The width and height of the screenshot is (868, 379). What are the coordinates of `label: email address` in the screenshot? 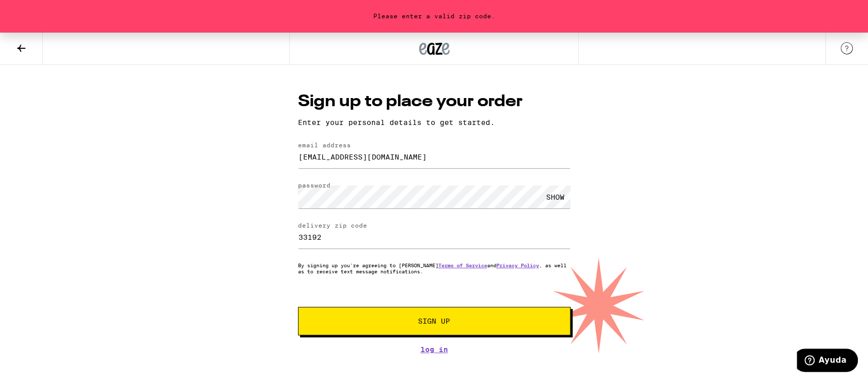 It's located at (324, 145).